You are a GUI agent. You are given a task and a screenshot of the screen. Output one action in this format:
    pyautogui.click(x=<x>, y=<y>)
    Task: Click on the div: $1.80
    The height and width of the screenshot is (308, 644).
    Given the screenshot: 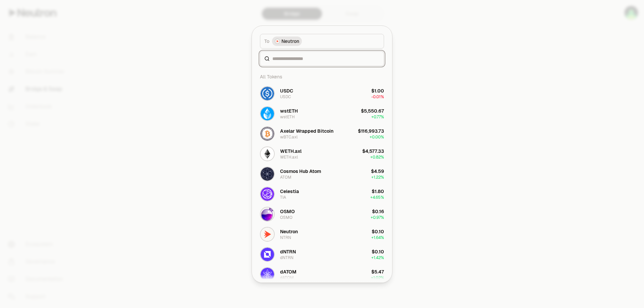 What is the action you would take?
    pyautogui.click(x=378, y=192)
    